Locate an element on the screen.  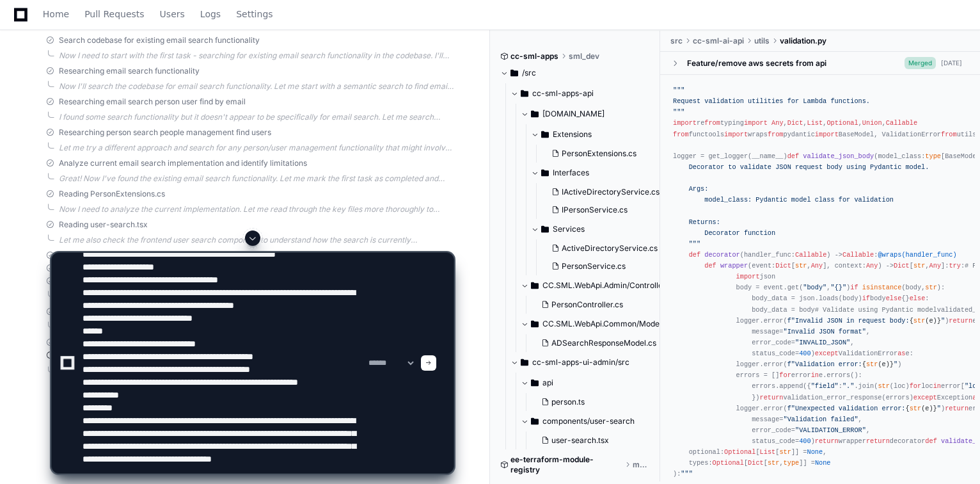
span: /src is located at coordinates (529, 73).